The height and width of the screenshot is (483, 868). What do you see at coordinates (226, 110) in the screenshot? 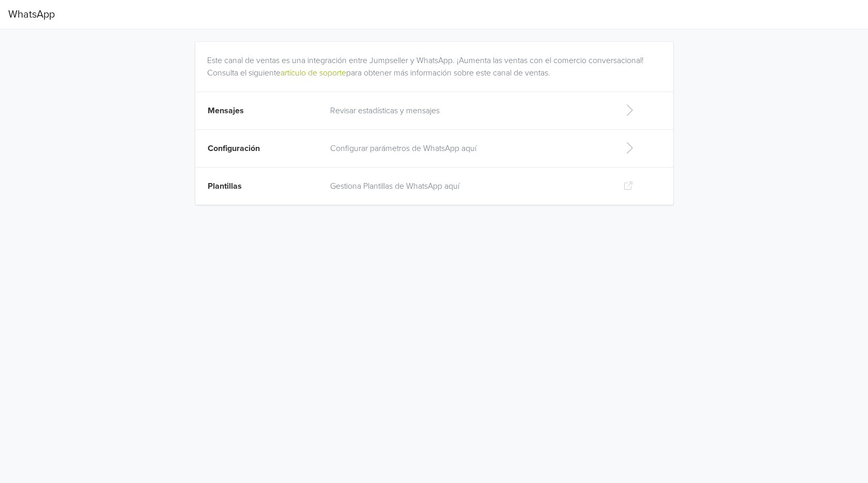
I see `span: Mensajes` at bounding box center [226, 110].